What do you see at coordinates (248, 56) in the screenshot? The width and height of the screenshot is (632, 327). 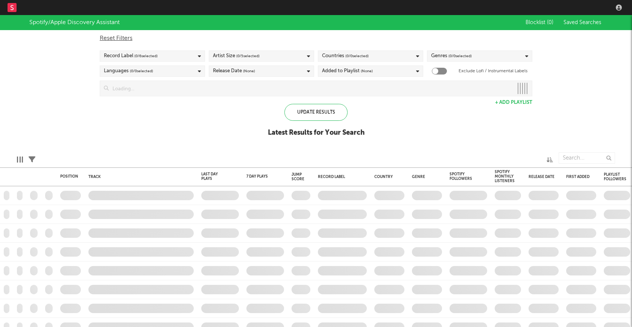 I see `span: ( 0 / 5 selected)` at bounding box center [248, 56].